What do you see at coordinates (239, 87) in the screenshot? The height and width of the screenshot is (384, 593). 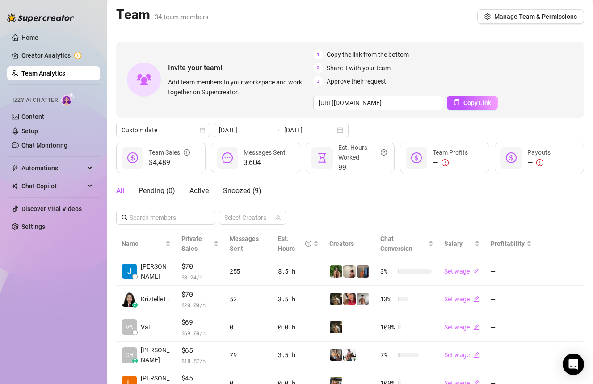 I see `span: Add team members to your workspace and work together on Supercreator.` at bounding box center [239, 87].